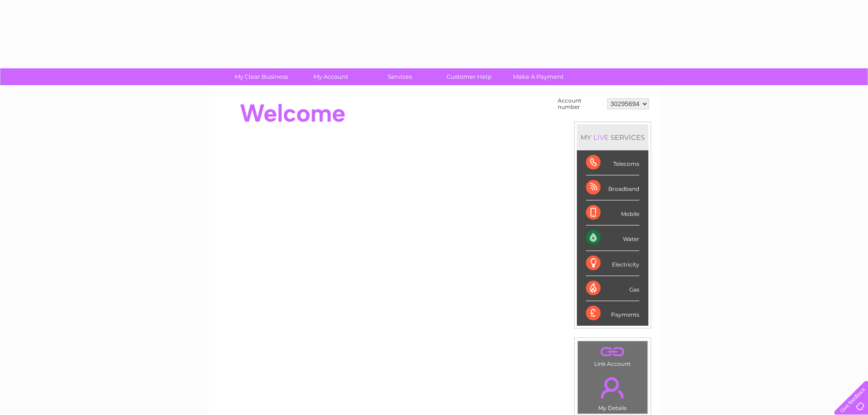  I want to click on a: Make A Payment, so click(538, 76).